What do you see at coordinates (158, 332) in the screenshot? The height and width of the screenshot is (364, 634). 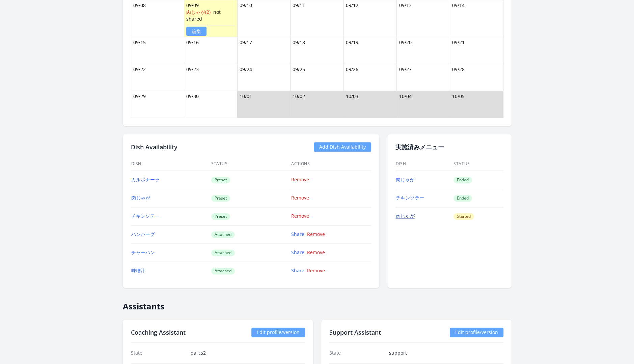 I see `h2: Coaching Assistant` at bounding box center [158, 332].